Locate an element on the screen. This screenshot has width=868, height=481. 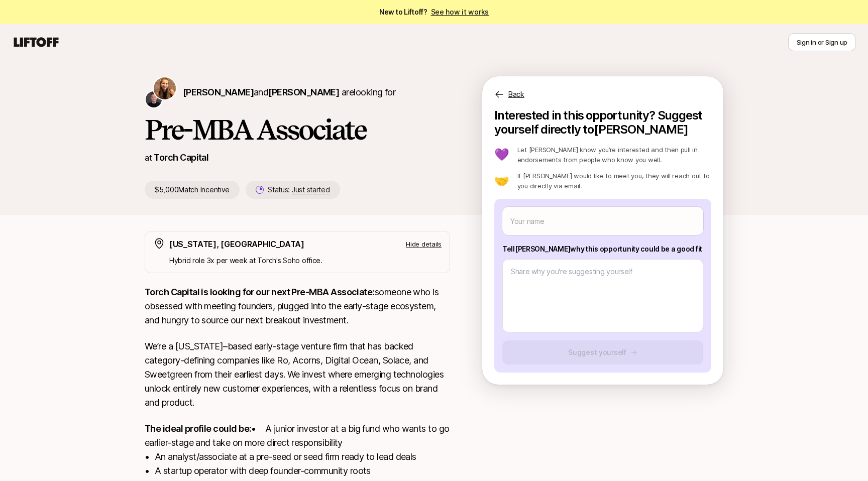
h1: Pre-MBA Associate is located at coordinates (297, 130).